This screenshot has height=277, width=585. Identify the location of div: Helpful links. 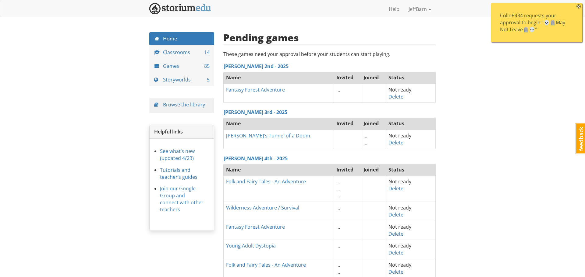
(182, 132).